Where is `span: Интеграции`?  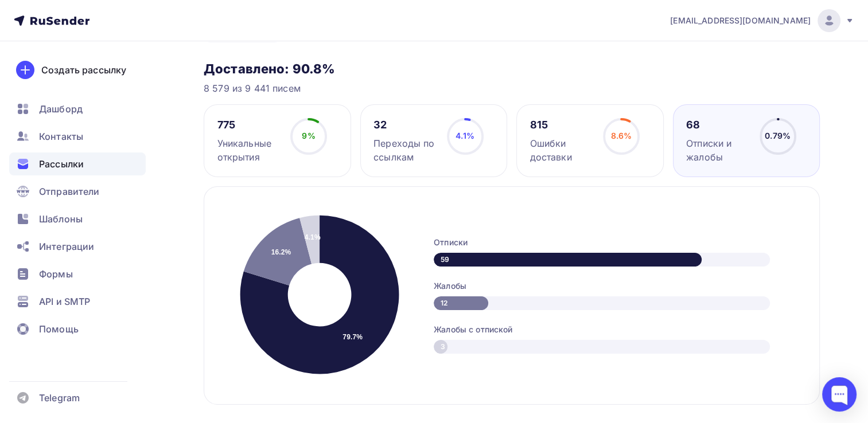
span: Интеграции is located at coordinates (67, 247).